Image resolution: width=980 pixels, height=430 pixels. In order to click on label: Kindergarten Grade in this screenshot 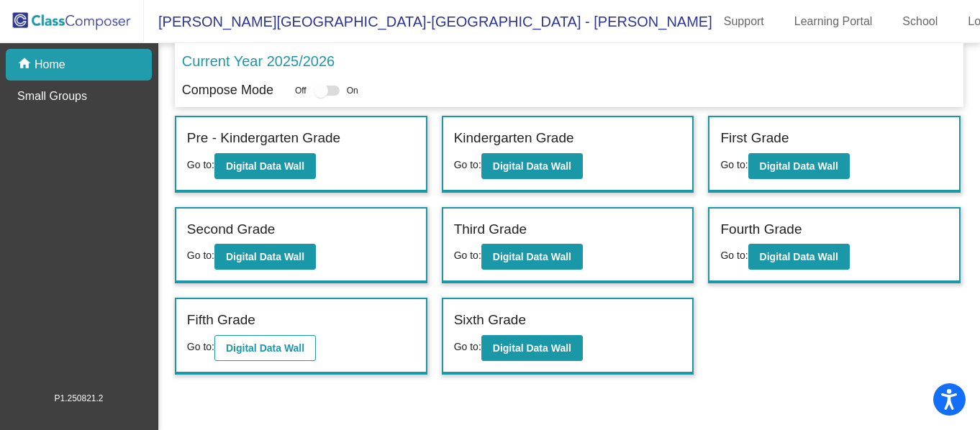, I will do `click(514, 138)`.